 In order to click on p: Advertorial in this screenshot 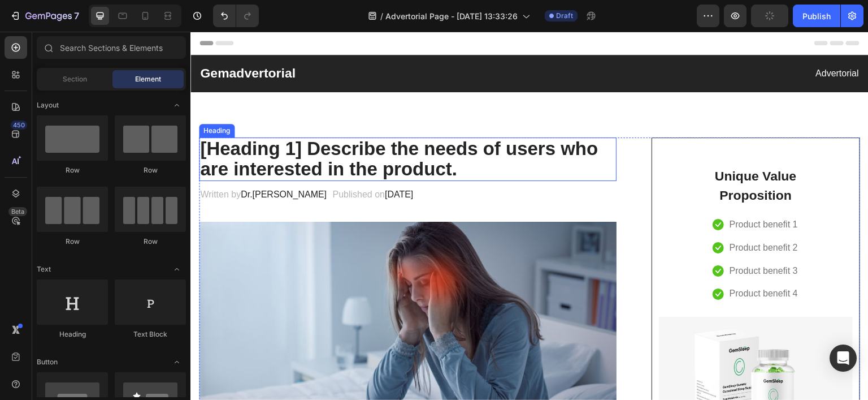, I will do `click(504, 42)`.